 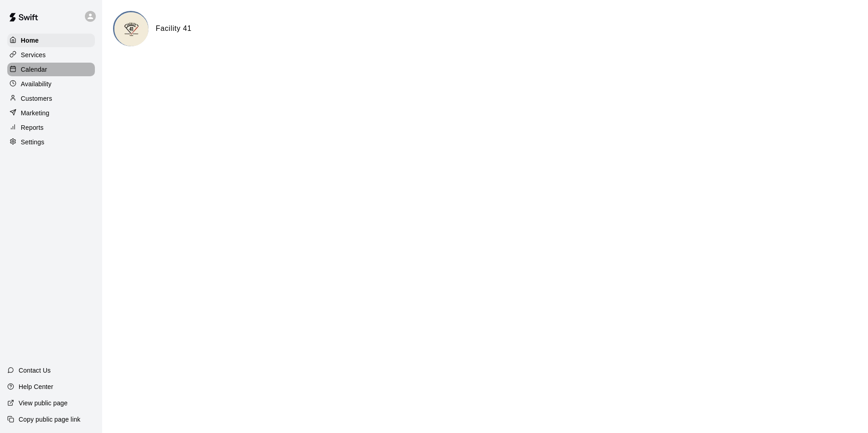 I want to click on p: Contact Us, so click(x=34, y=370).